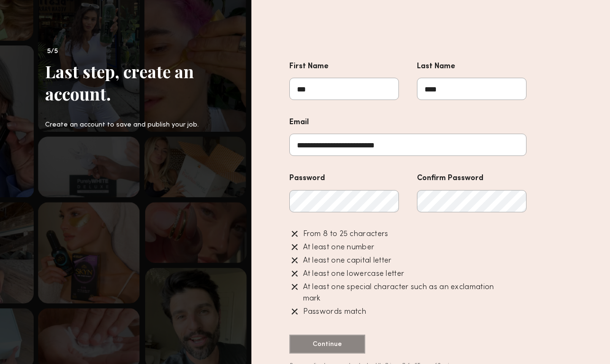 The width and height of the screenshot is (610, 364). Describe the element at coordinates (134, 51) in the screenshot. I see `div: 5/5` at that location.